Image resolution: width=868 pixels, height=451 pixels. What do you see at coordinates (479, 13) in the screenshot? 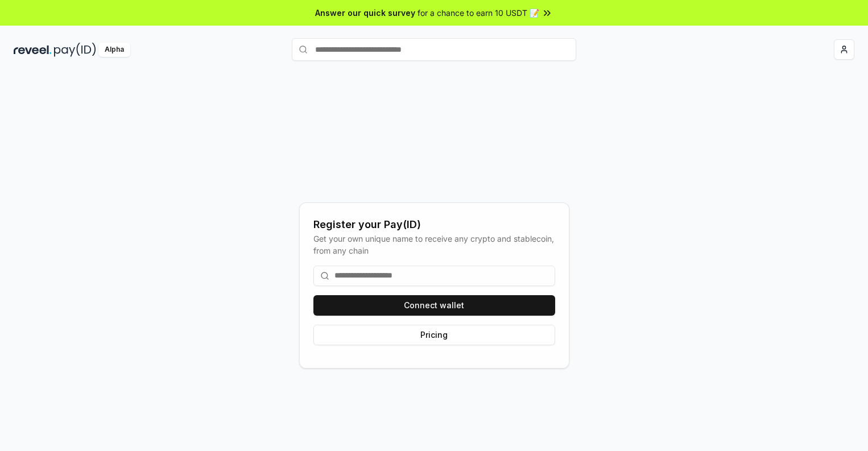
I see `span: for a chance to earn 10 USDT 📝` at bounding box center [479, 13].